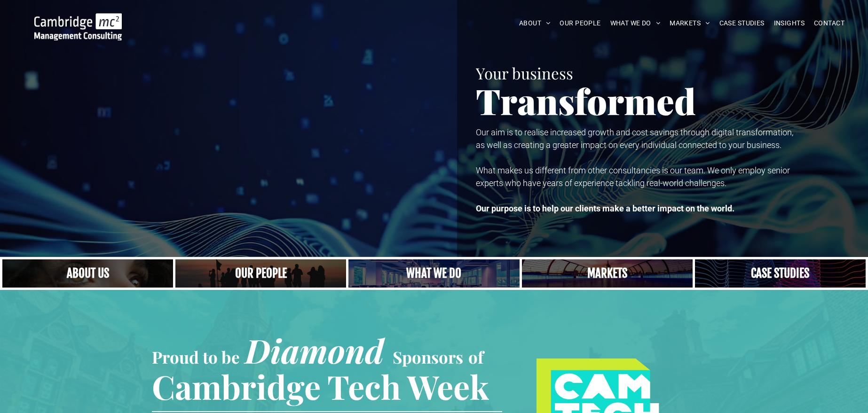 The image size is (868, 413). Describe the element at coordinates (607, 274) in the screenshot. I see `a: Our Markets | Cambridge Management Consulting` at that location.